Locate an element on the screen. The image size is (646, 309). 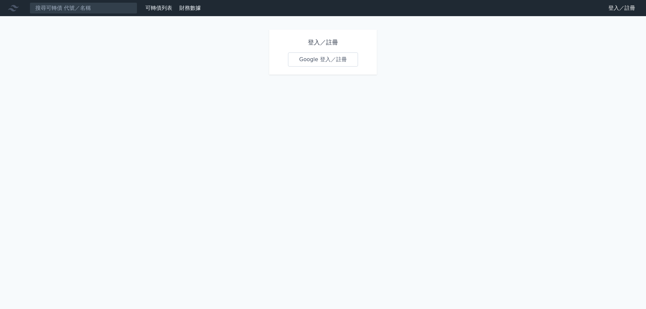
a: Google 登入／註冊 is located at coordinates (323, 60).